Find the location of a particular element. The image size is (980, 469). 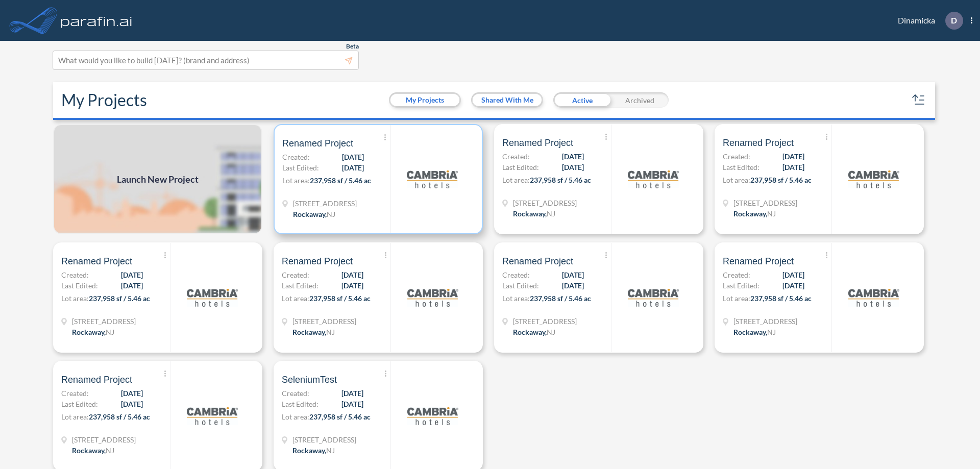

button: sort is located at coordinates (918, 100).